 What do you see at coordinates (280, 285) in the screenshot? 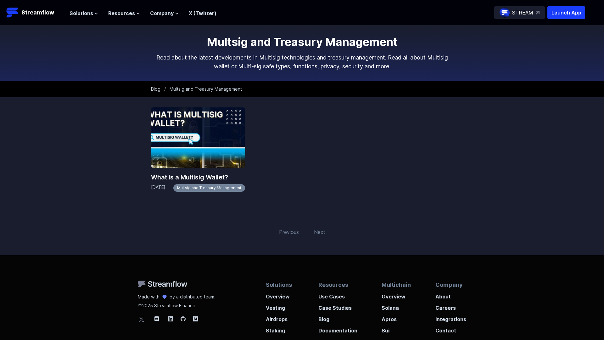
I see `p: Solutions` at bounding box center [280, 285].